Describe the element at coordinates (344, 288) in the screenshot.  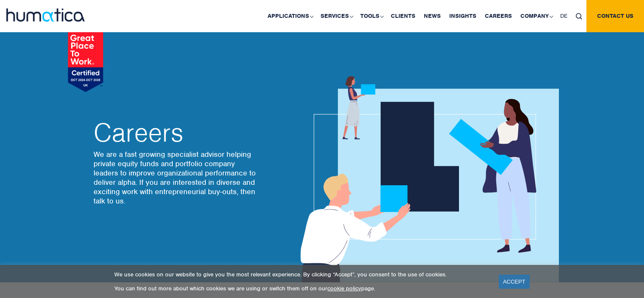
I see `a: cookie policy` at that location.